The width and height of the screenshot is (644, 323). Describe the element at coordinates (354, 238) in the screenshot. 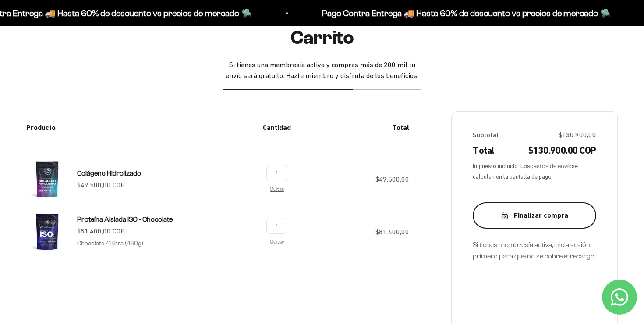

I see `td: $81.400,00` at that location.